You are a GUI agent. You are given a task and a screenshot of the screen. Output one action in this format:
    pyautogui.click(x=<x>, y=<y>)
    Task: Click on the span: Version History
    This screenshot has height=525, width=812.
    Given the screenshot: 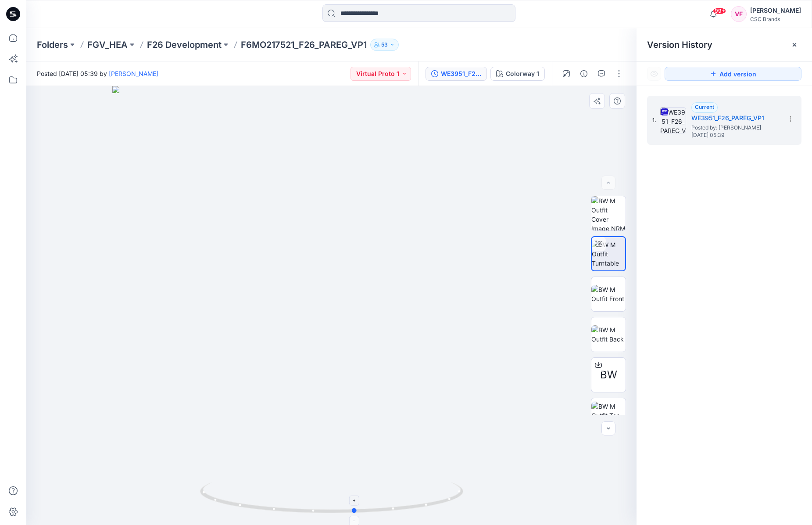 What is the action you would take?
    pyautogui.click(x=679, y=45)
    